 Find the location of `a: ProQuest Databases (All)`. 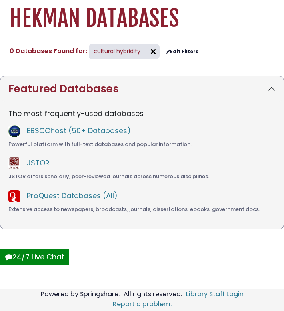

a: ProQuest Databases (All) is located at coordinates (72, 195).